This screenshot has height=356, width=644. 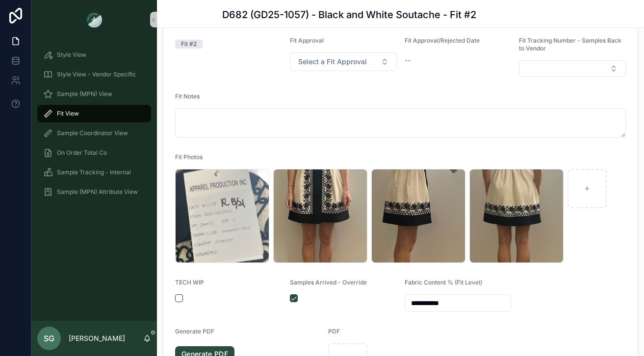 I want to click on div: scrollable content, so click(x=95, y=126).